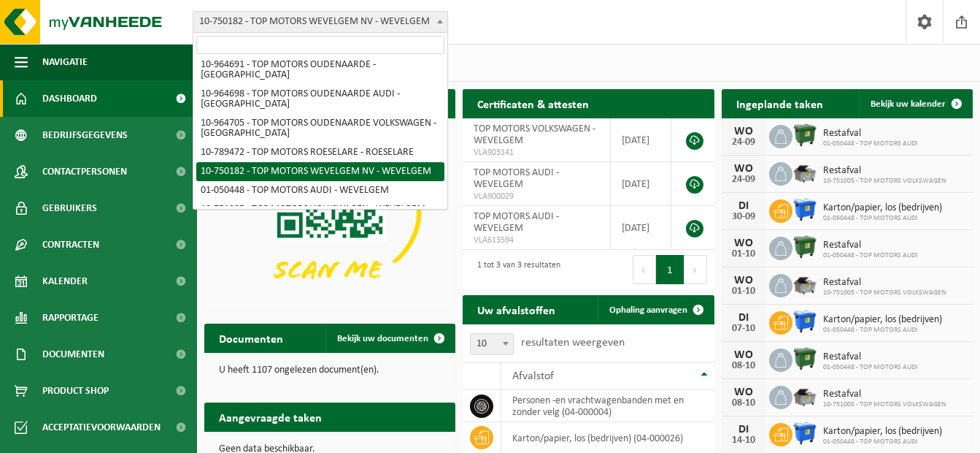 This screenshot has width=980, height=453. What do you see at coordinates (534, 135) in the screenshot?
I see `span: TOP MOTORS VOLKSWAGEN - WEVELGEM` at bounding box center [534, 135].